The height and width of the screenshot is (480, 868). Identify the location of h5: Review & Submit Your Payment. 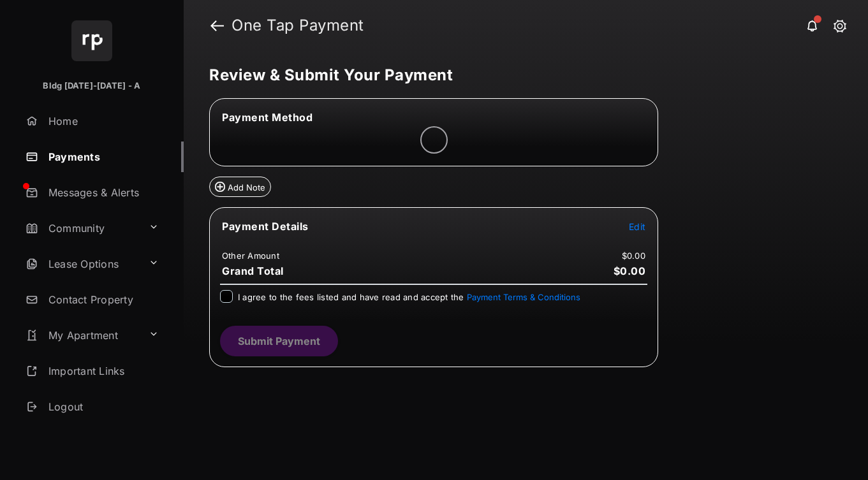
(520, 75).